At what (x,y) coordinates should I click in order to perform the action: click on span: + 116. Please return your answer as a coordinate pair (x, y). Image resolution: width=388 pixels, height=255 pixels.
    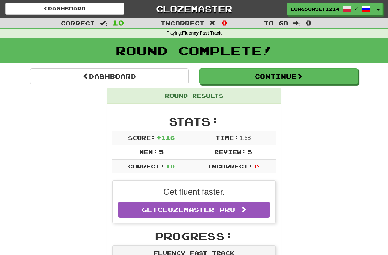
    Looking at the image, I should click on (166, 138).